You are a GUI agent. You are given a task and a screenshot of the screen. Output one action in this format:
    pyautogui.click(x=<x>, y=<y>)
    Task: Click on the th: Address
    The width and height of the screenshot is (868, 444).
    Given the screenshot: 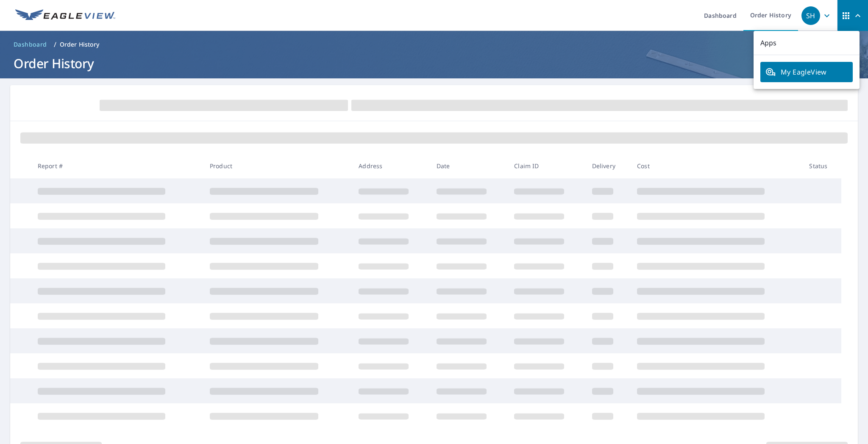 What is the action you would take?
    pyautogui.click(x=390, y=165)
    